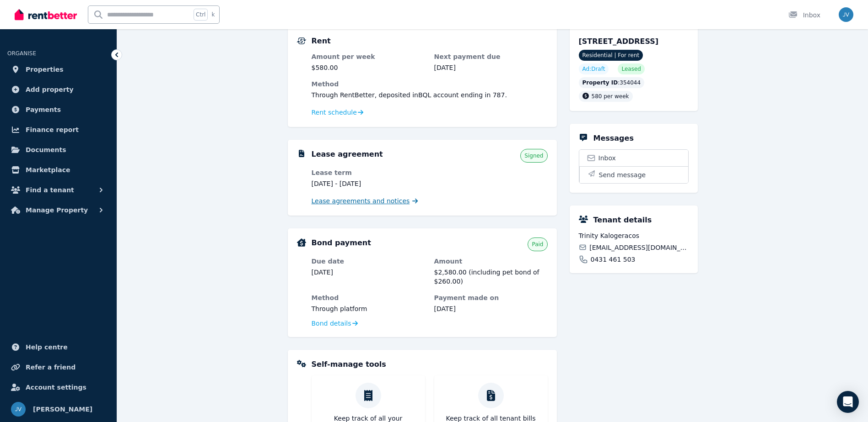  What do you see at coordinates (364, 201) in the screenshot?
I see `a: Lease agreements and notices` at bounding box center [364, 201].